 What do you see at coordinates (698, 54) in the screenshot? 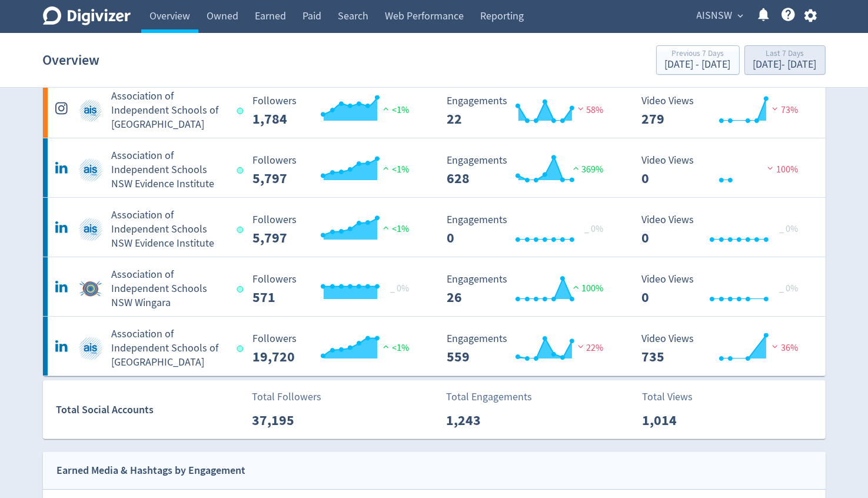
I see `div: Previous 7 Days` at bounding box center [698, 54].